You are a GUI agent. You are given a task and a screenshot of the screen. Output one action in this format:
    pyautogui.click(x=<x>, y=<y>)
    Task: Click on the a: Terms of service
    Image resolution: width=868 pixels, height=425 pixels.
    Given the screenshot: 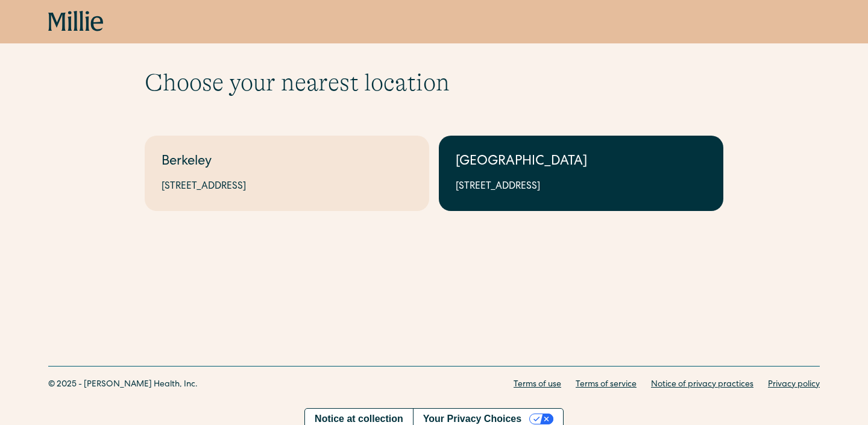 What is the action you would take?
    pyautogui.click(x=606, y=385)
    